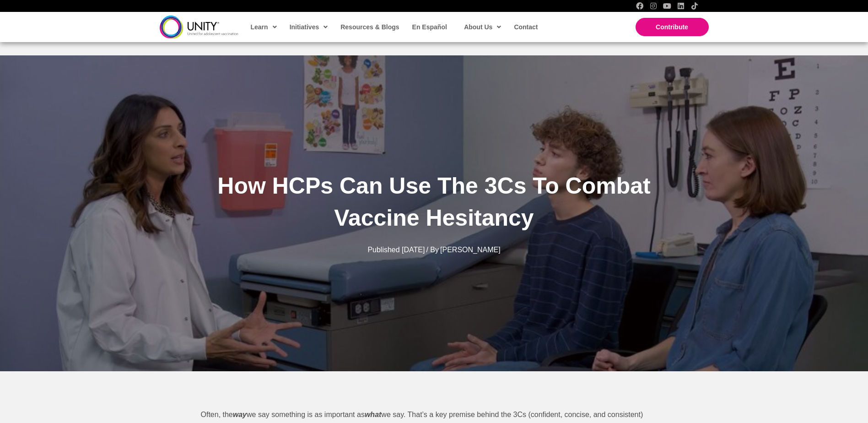 This screenshot has width=868, height=423. Describe the element at coordinates (263, 27) in the screenshot. I see `span: Learn` at that location.